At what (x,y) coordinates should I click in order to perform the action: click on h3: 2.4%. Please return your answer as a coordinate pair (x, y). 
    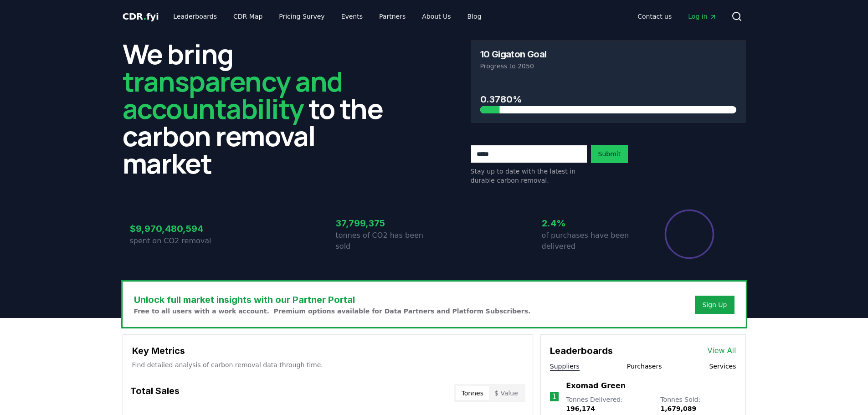
    Looking at the image, I should click on (591, 223).